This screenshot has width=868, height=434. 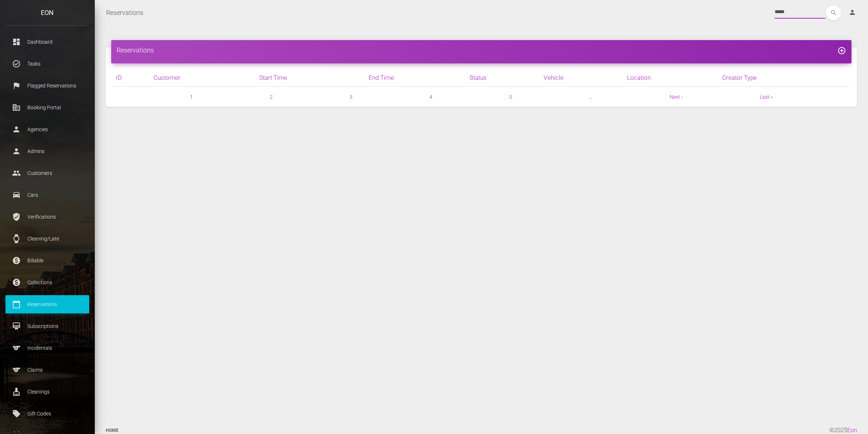 What do you see at coordinates (481, 97) in the screenshot?
I see `nav: pager` at bounding box center [481, 97].